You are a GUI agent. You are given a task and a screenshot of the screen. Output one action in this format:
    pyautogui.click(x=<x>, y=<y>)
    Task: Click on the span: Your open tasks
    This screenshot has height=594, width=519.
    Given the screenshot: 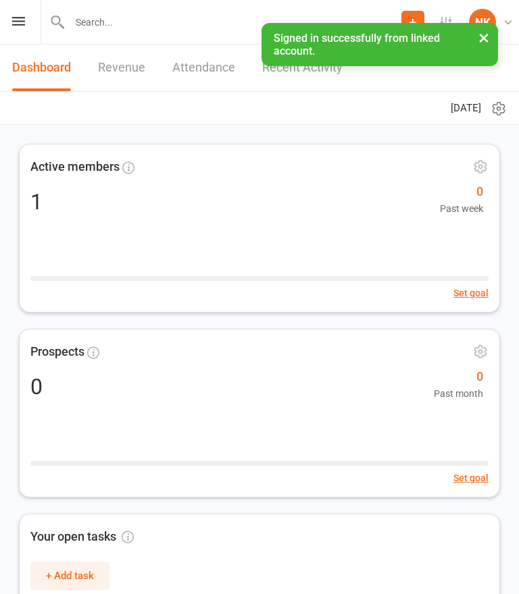 What is the action you would take?
    pyautogui.click(x=82, y=537)
    